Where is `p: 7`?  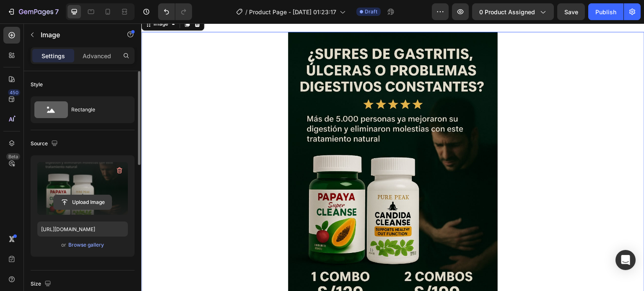
p: 7 is located at coordinates (57, 12).